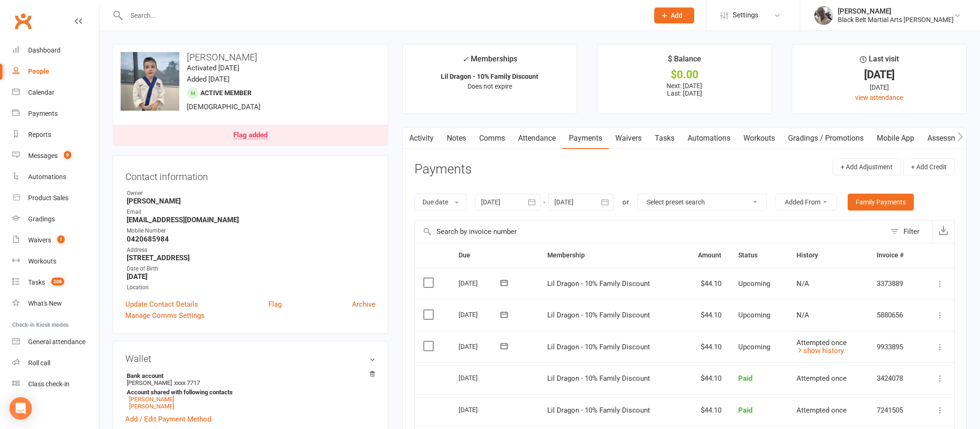  Describe the element at coordinates (43, 113) in the screenshot. I see `div: Payments` at that location.